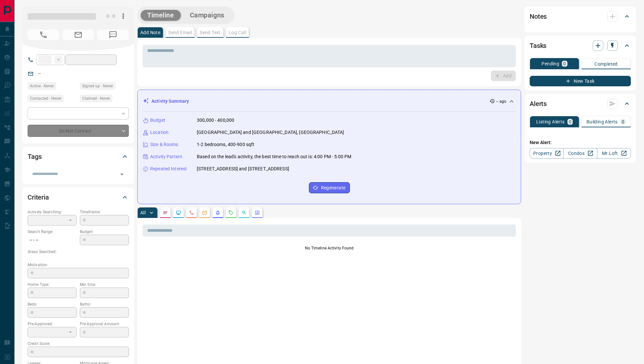 The height and width of the screenshot is (364, 644). Describe the element at coordinates (169, 169) in the screenshot. I see `p: Repeated Interest` at that location.